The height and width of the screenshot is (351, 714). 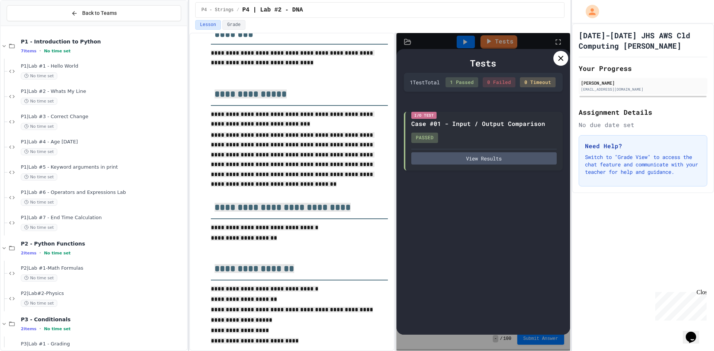 I want to click on button: Back to Teams, so click(x=94, y=13).